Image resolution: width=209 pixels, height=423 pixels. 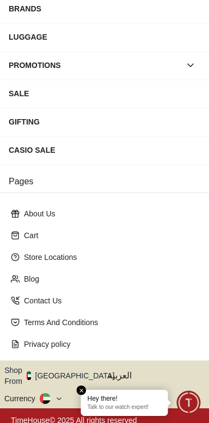 What do you see at coordinates (109, 322) in the screenshot?
I see `p: Terms And Conditions` at bounding box center [109, 322].